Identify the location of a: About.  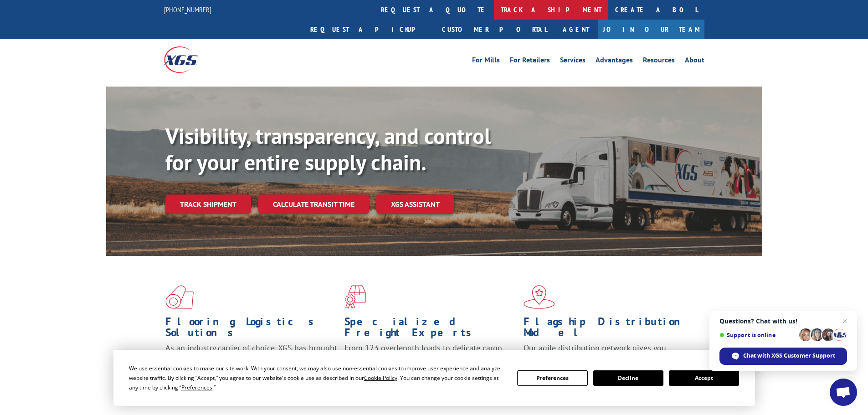
(694, 62).